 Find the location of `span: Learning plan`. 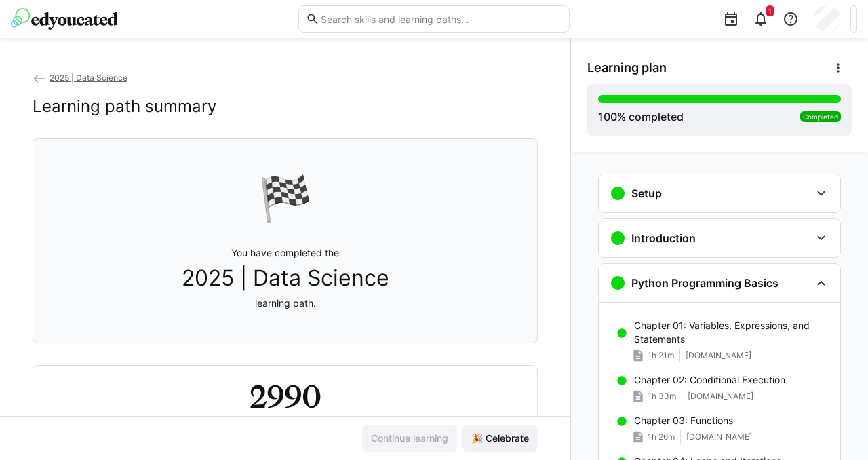

span: Learning plan is located at coordinates (626, 68).